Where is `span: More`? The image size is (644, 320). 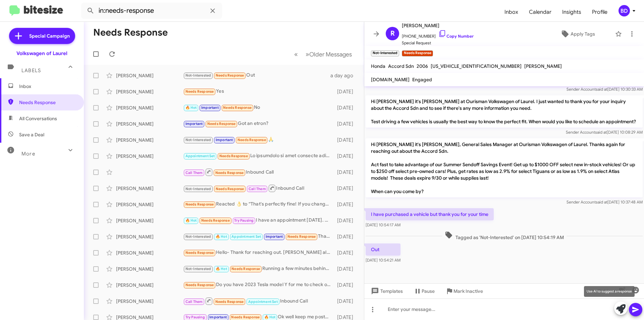
span: More is located at coordinates (28, 154).